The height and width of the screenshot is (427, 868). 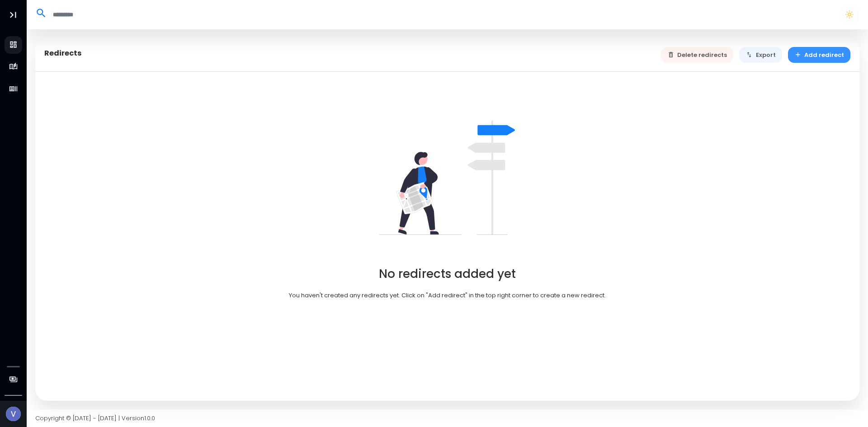 What do you see at coordinates (820, 55) in the screenshot?
I see `button: Add redirect` at bounding box center [820, 55].